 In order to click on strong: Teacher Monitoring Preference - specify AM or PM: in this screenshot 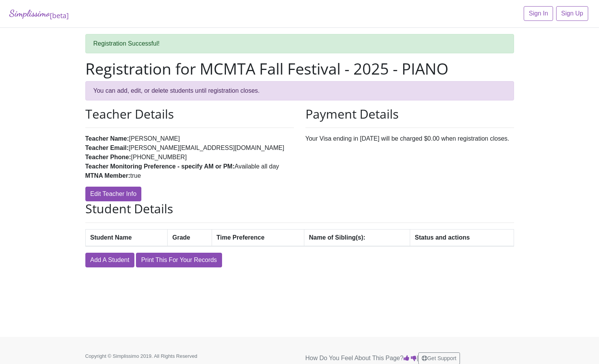, I will do `click(160, 166)`.